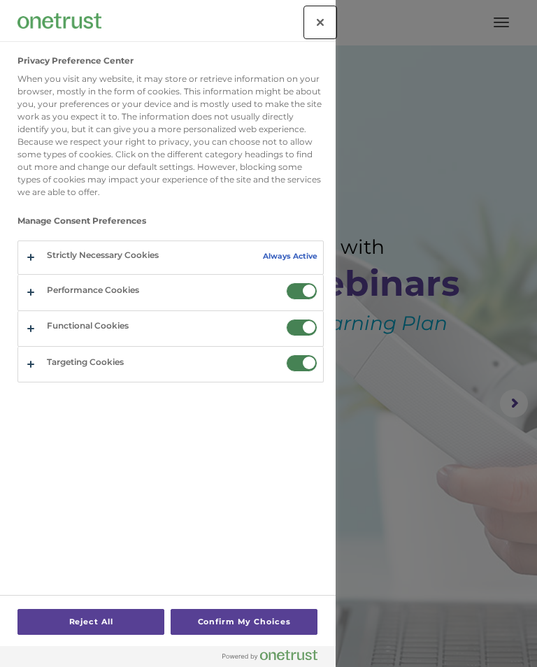 This screenshot has height=667, width=537. What do you see at coordinates (59, 21) in the screenshot?
I see `div: Company Logo` at bounding box center [59, 21].